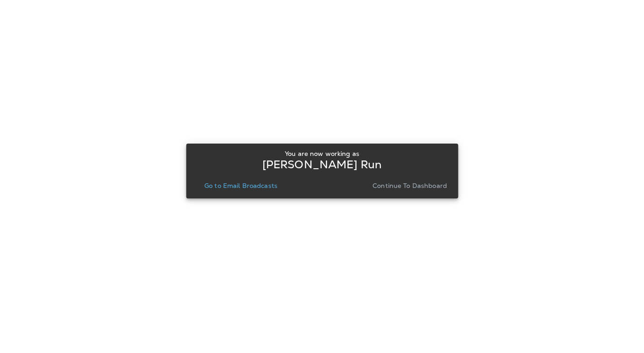 This screenshot has height=353, width=644. What do you see at coordinates (322, 154) in the screenshot?
I see `p: You are now working as` at bounding box center [322, 154].